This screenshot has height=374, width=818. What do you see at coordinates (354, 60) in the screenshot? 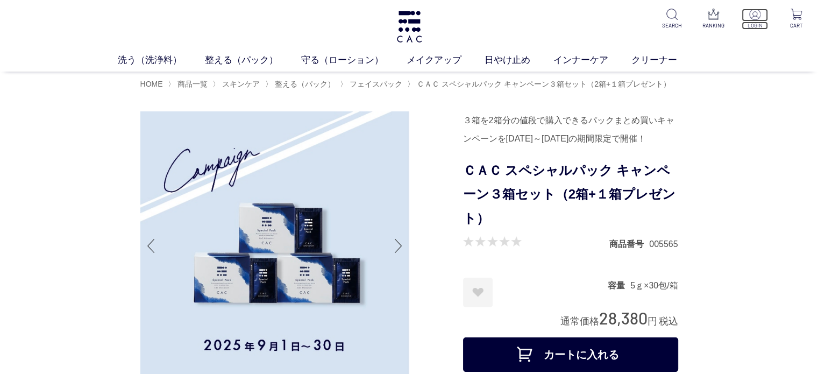
I see `a: 守る（ローション）` at bounding box center [354, 60].